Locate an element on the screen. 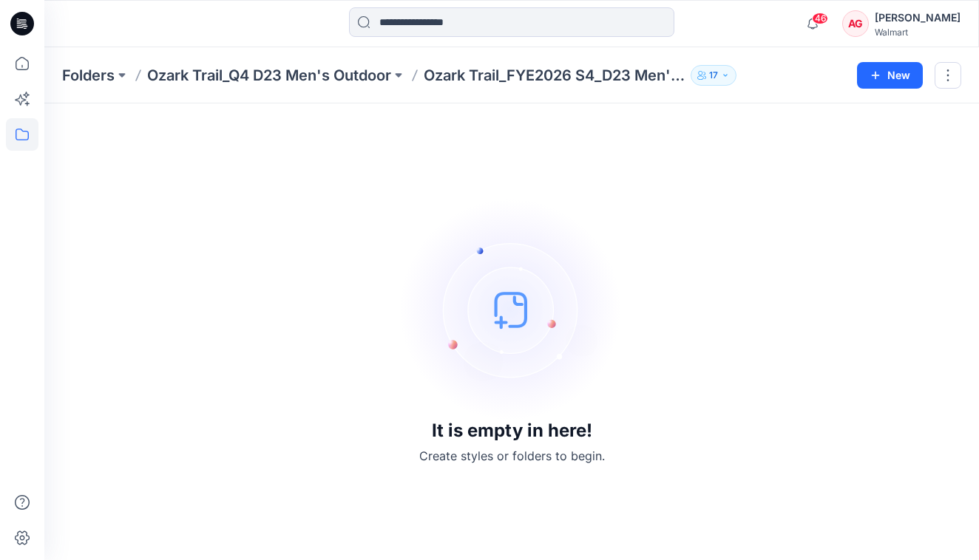 Image resolution: width=979 pixels, height=560 pixels. p: Folders is located at coordinates (88, 76).